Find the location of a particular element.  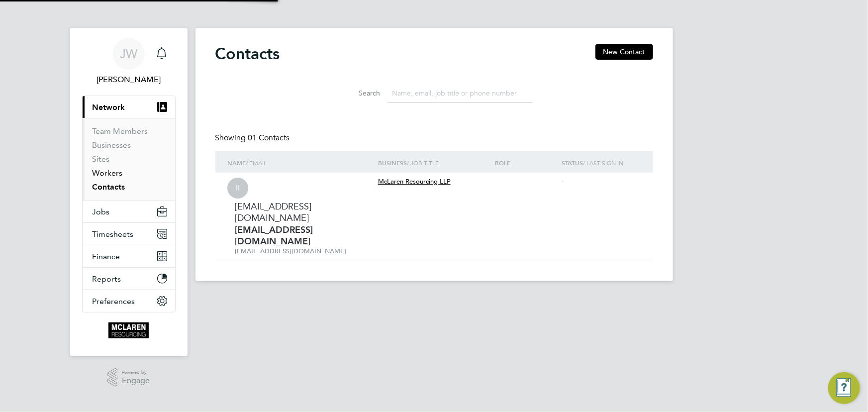

strong: Name is located at coordinates (237, 163).